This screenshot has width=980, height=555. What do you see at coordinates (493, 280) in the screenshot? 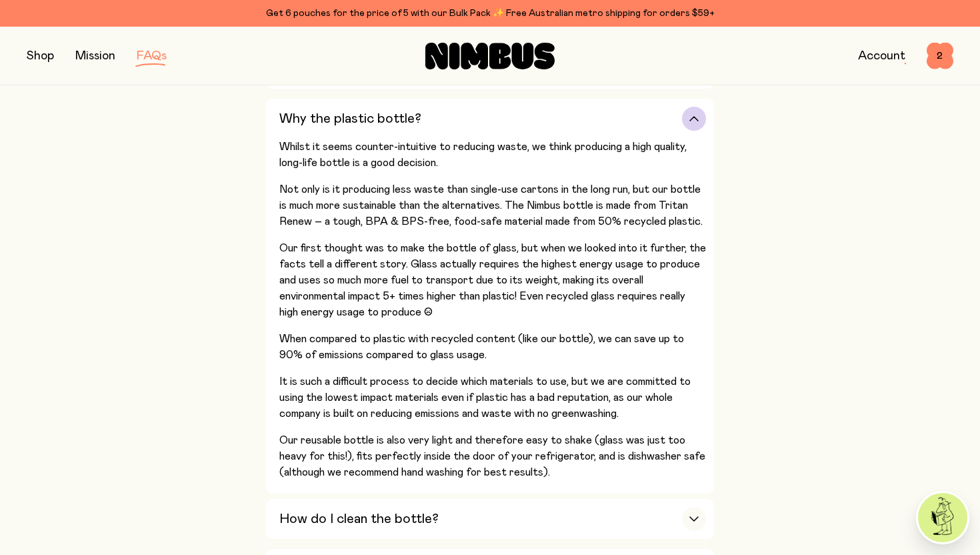
I see `p: Our first thought was to make the bottle of glass, but when we looked into it further, the facts ...` at bounding box center [493, 280].